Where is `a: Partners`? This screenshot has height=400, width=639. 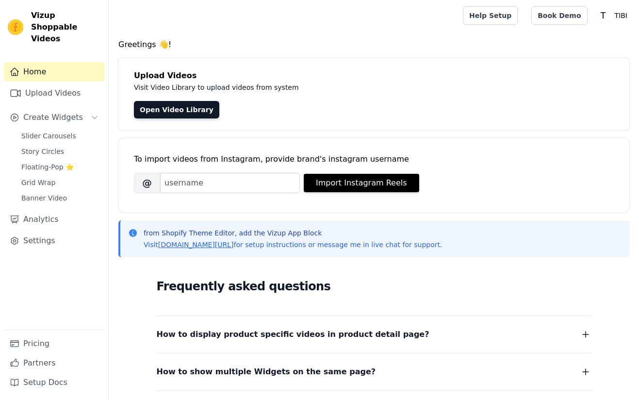 a: Partners is located at coordinates (54, 363).